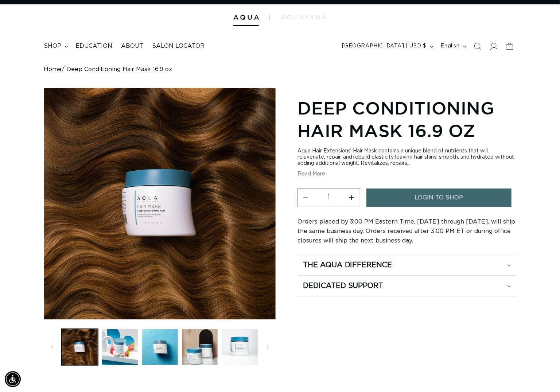 Image resolution: width=560 pixels, height=392 pixels. Describe the element at coordinates (311, 174) in the screenshot. I see `button: Read More` at that location.